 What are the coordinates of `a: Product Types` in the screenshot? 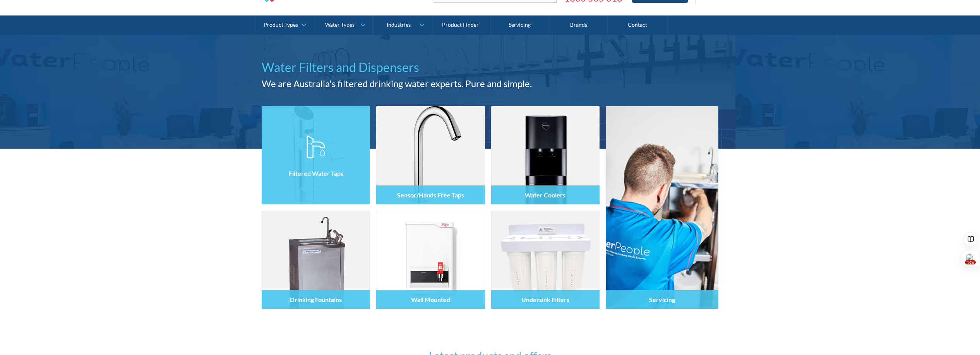 It's located at (283, 26).